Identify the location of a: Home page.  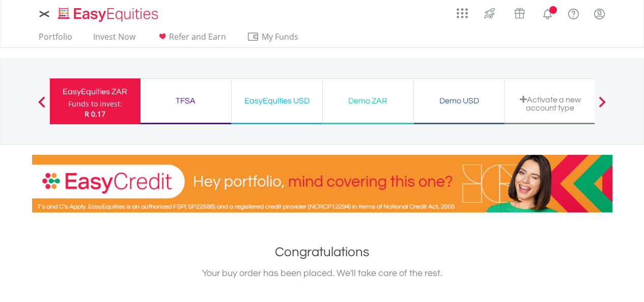
(108, 12).